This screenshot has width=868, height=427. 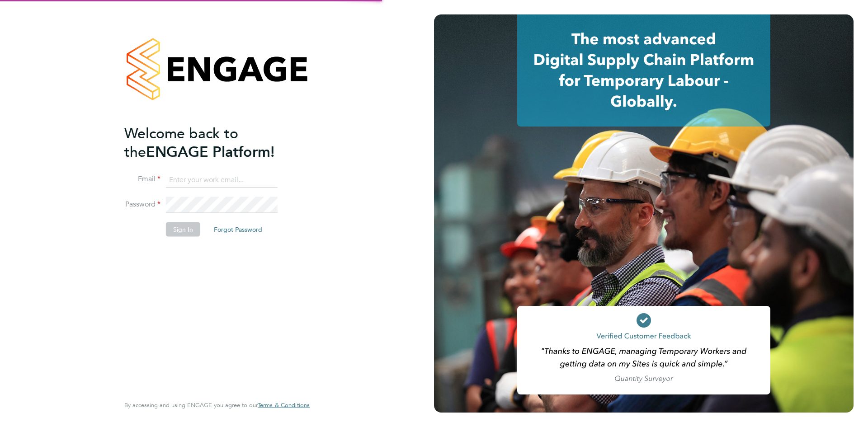 I want to click on button: Sign In, so click(x=183, y=230).